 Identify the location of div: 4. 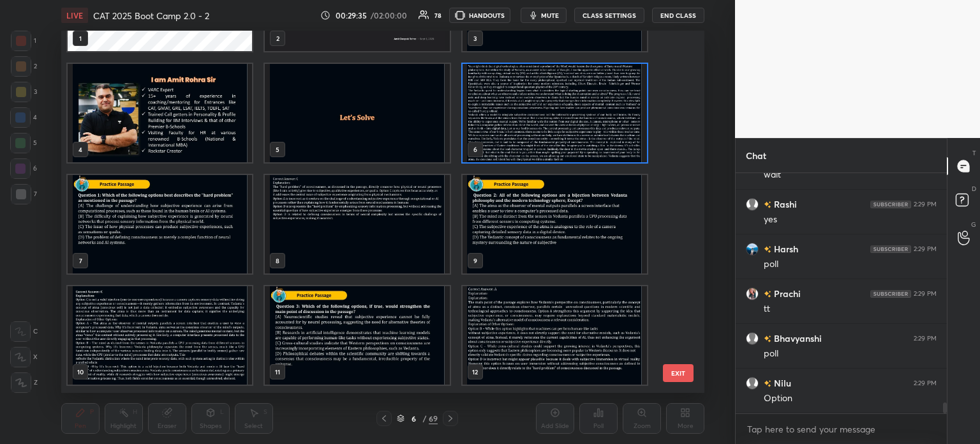
(24, 118).